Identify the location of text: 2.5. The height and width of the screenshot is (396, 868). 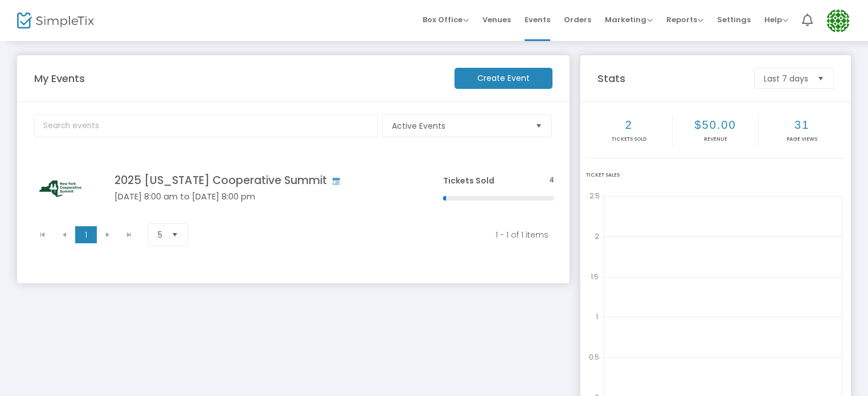
(595, 196).